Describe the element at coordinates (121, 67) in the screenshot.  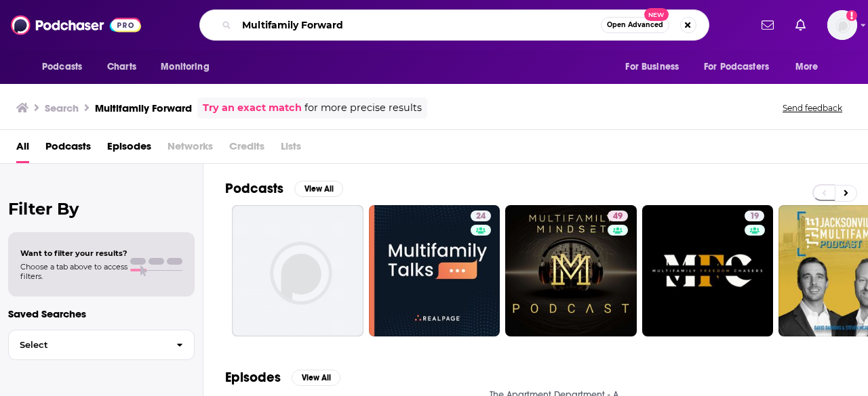
I see `span: Charts` at that location.